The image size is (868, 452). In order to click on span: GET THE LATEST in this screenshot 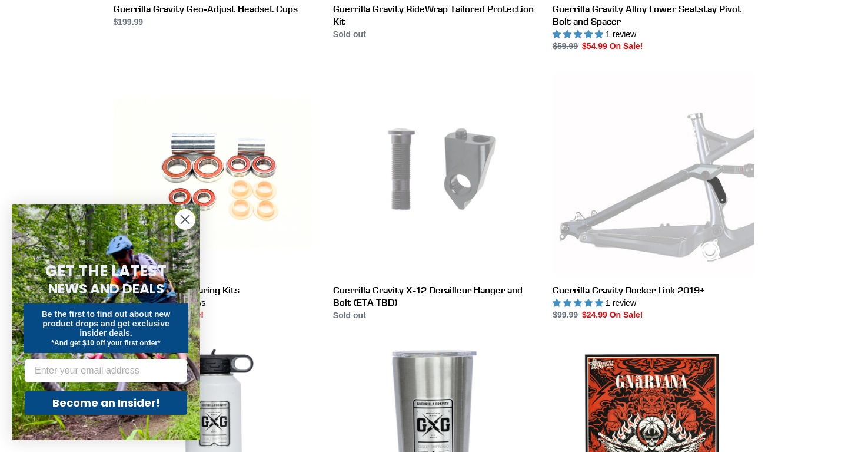, I will do `click(106, 271)`.